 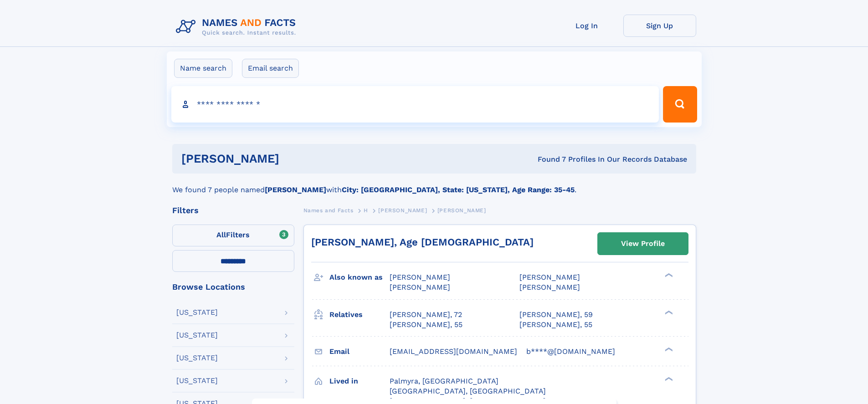 What do you see at coordinates (434, 185) in the screenshot?
I see `div: We found 7 people named with .` at bounding box center [434, 185].